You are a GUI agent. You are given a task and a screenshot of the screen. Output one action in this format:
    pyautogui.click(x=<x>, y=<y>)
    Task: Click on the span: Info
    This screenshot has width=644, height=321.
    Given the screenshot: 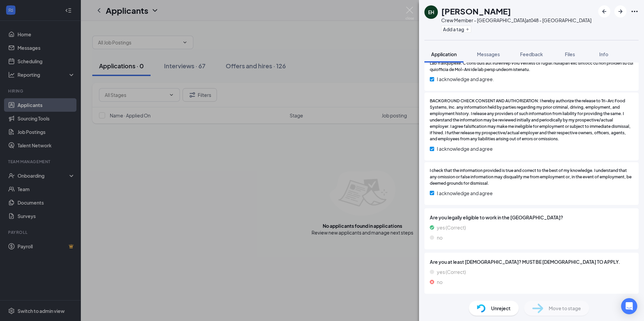 What is the action you would take?
    pyautogui.click(x=603, y=54)
    